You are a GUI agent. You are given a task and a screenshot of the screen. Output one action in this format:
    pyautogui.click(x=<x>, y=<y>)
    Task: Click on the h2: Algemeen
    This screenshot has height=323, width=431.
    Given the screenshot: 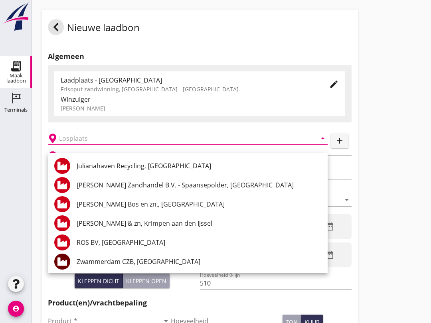 What is the action you would take?
    pyautogui.click(x=200, y=56)
    